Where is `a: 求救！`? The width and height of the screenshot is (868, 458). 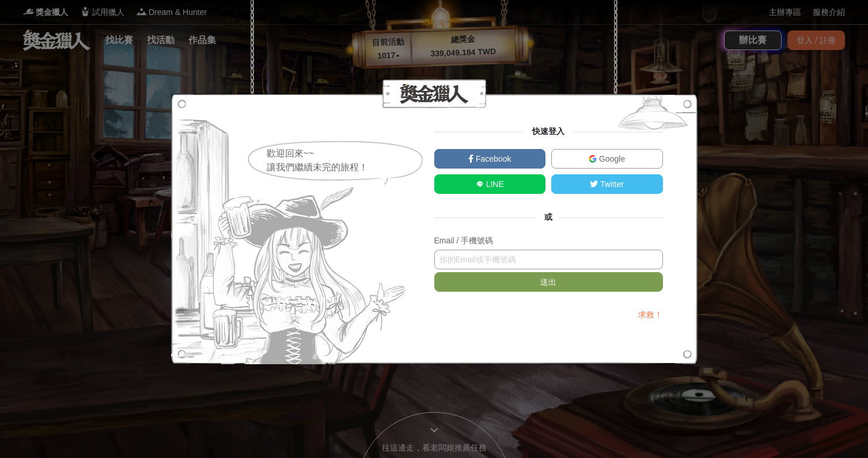 a: 求救！ is located at coordinates (650, 314).